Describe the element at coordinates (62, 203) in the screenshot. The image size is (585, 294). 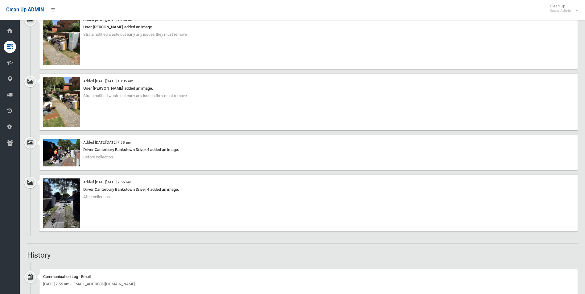
I see `img: 2025-10-0307.55.173675791488684431537.jpg` at that location.